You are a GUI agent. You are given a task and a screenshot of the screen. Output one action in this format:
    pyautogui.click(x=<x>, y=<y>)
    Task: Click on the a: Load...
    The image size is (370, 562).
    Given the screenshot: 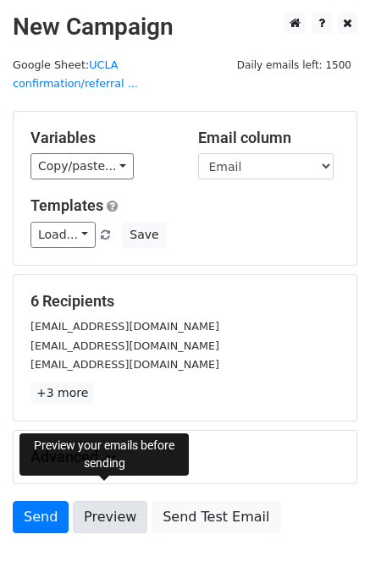 What is the action you would take?
    pyautogui.click(x=63, y=234)
    